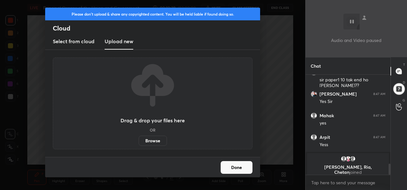 This screenshot has height=190, width=407. What do you see at coordinates (156, 28) in the screenshot?
I see `h2: Cloud` at bounding box center [156, 28].